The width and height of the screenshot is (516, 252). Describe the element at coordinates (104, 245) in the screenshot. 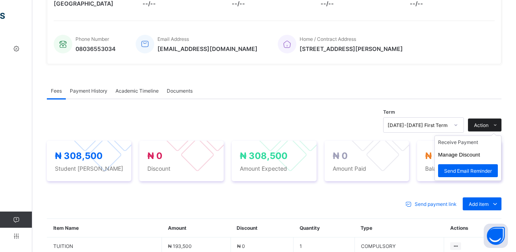

I see `span: TUITION` at that location.